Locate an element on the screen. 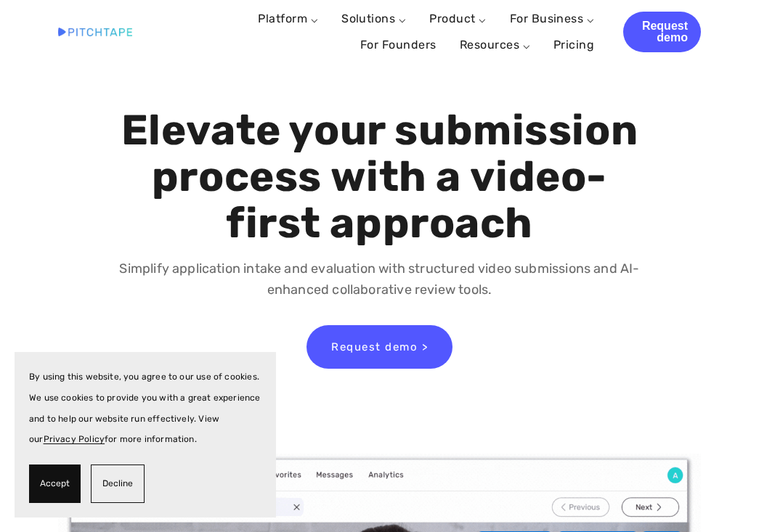  a: Privacy Policy is located at coordinates (74, 439).